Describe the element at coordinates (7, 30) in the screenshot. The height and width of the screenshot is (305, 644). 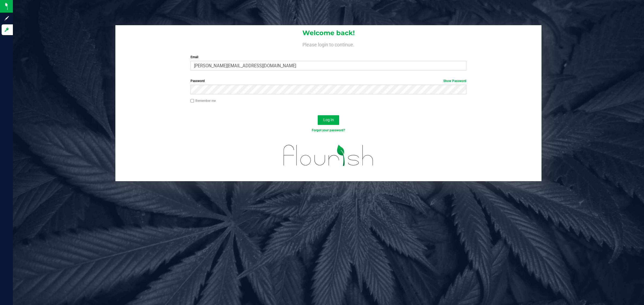
I see `inline-svg: Log in` at that location.